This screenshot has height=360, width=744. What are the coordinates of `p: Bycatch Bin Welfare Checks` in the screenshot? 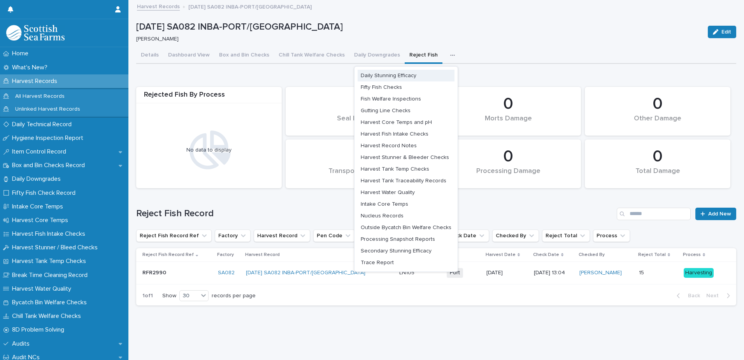 It's located at (51, 302).